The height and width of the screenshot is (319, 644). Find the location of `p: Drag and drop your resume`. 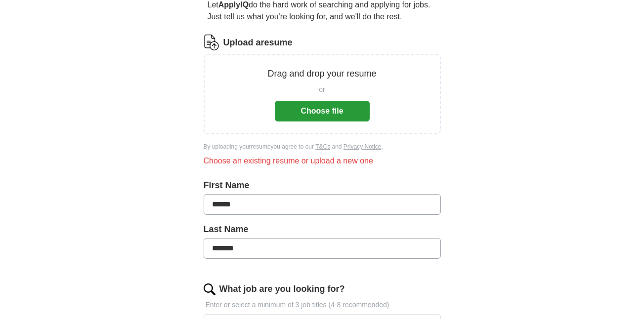

p: Drag and drop your resume is located at coordinates (322, 74).